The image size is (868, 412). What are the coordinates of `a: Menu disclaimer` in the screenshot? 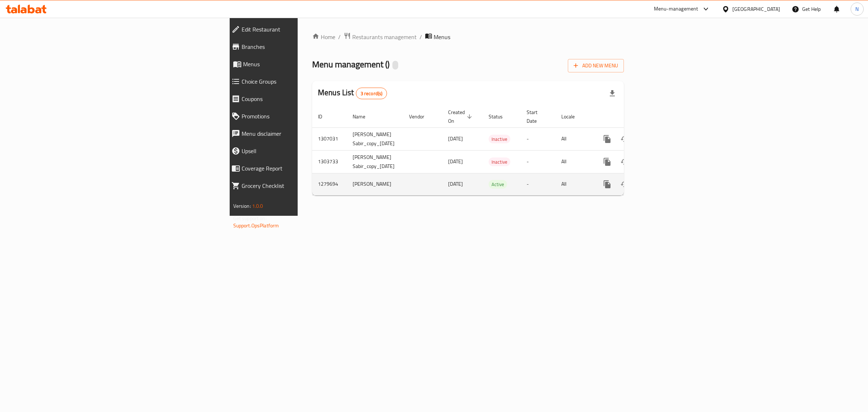 It's located at (300, 134).